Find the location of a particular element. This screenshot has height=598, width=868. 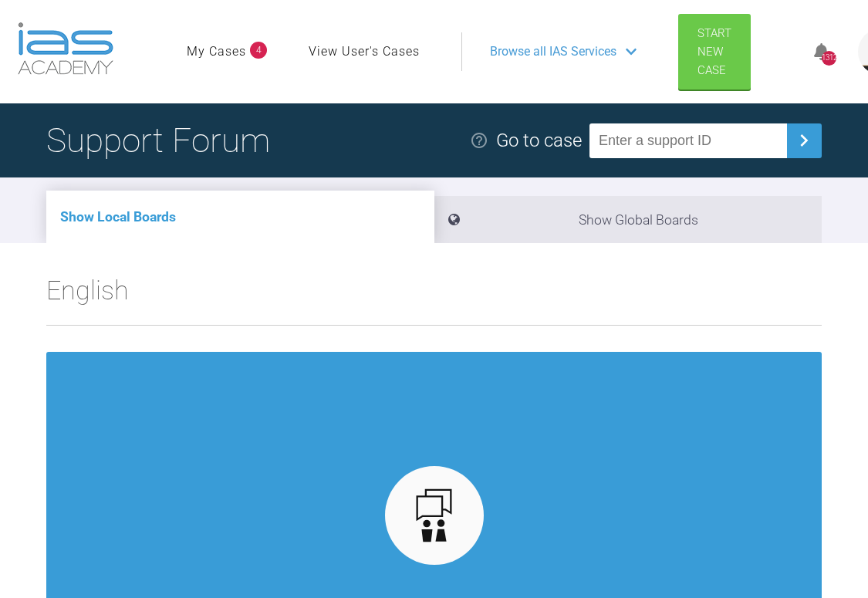

input: Enter a support ID is located at coordinates (688, 141).